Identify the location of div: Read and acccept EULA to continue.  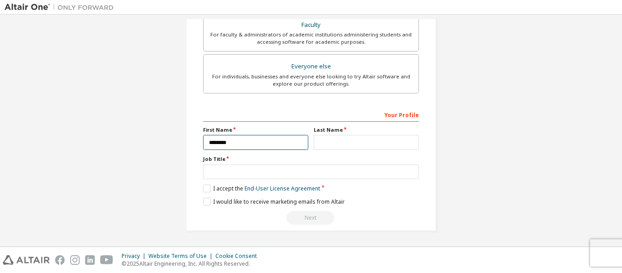
(311, 218).